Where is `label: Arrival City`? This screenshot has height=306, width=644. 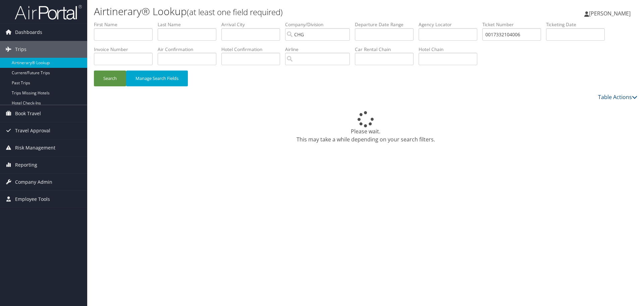
label: Arrival City is located at coordinates (253, 25).